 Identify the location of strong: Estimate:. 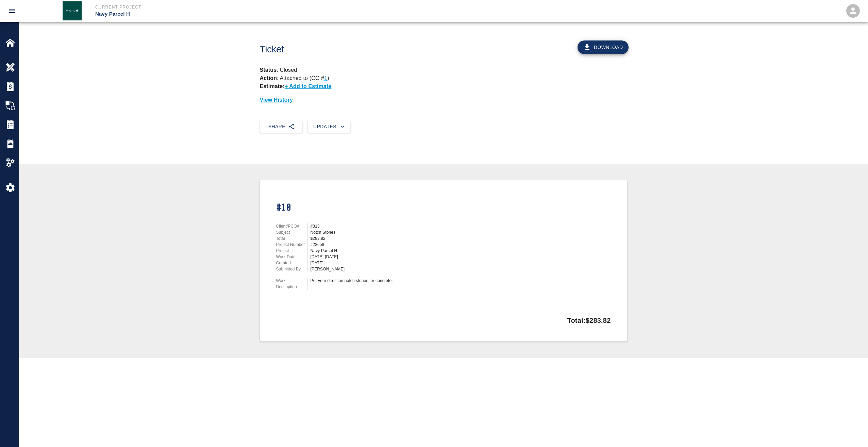
(272, 86).